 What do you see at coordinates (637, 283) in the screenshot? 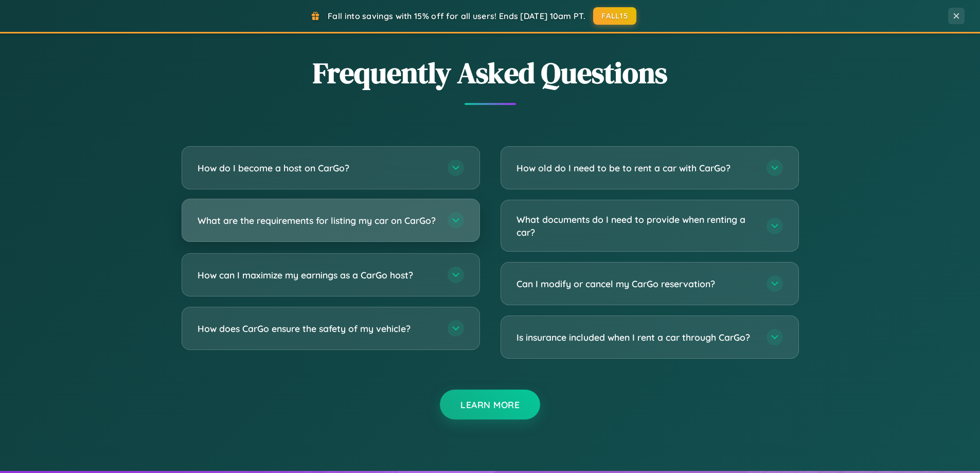
I see `h3: Can I modify or cancel my CarGo reservation?` at bounding box center [637, 283].